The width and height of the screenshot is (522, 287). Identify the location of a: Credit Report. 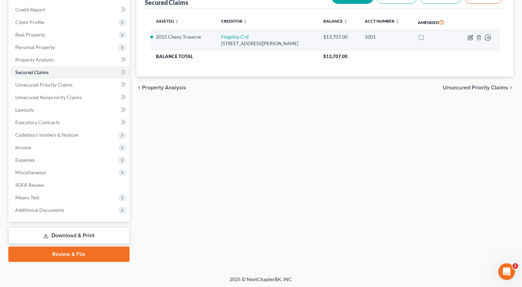
(69, 10).